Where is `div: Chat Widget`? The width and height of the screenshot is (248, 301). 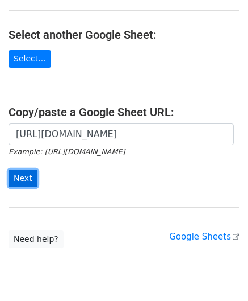 div: Chat Widget is located at coordinates (220, 273).